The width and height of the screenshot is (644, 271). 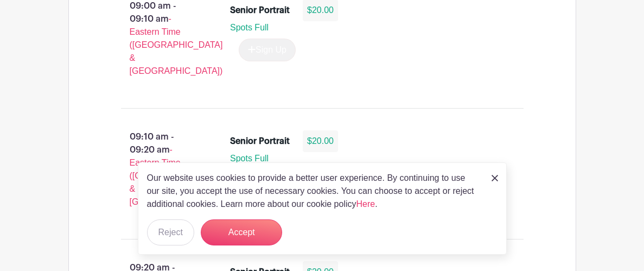 I want to click on p: Our website uses cookies to provide a better user experience. By continuing to use our site, you ..., so click(x=313, y=191).